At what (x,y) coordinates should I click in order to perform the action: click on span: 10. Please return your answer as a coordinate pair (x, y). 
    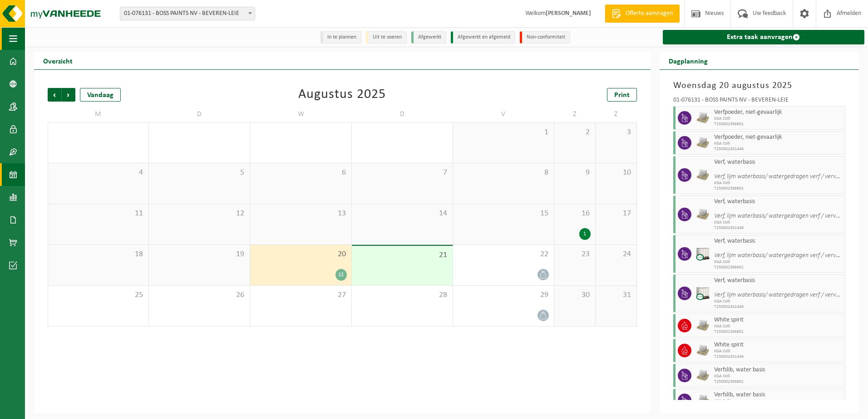
    Looking at the image, I should click on (616, 173).